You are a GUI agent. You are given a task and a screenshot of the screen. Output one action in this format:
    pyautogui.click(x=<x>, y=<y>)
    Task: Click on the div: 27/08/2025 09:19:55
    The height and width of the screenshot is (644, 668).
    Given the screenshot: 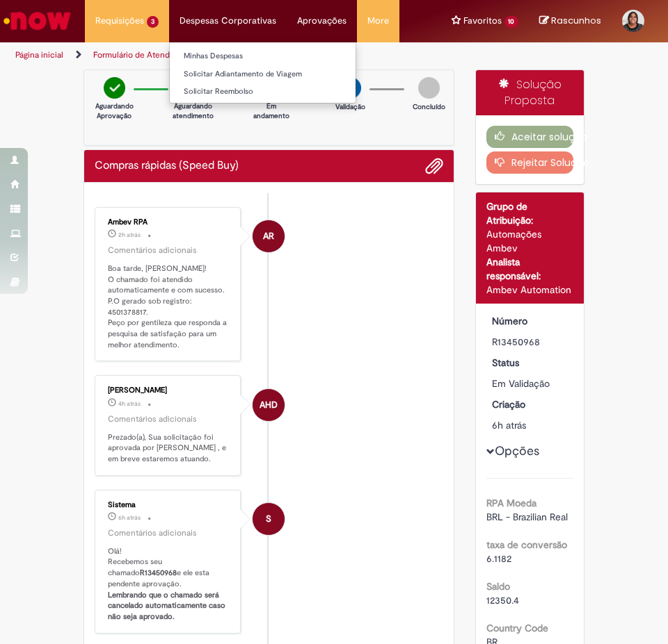 What is the action you would take?
    pyautogui.click(x=530, y=425)
    